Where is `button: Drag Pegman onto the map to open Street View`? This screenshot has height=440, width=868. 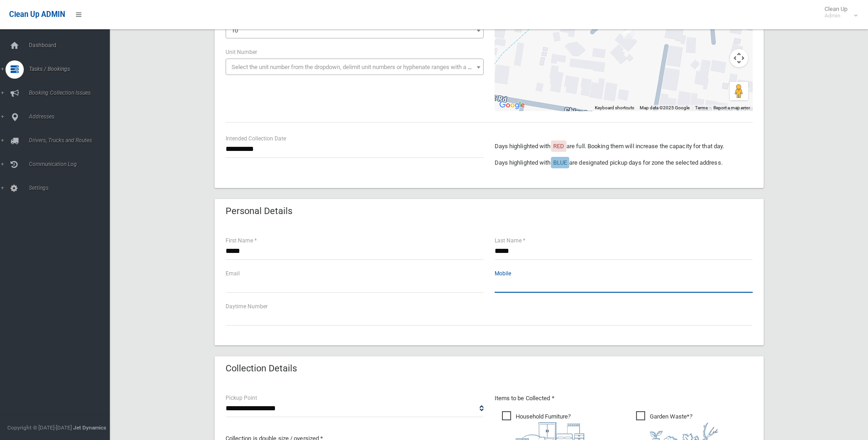 button: Drag Pegman onto the map to open Street View is located at coordinates (739, 91).